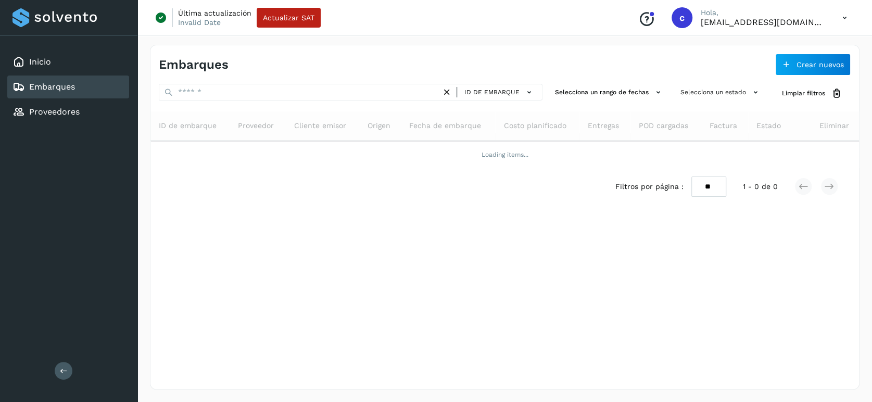 The width and height of the screenshot is (872, 402). I want to click on button: Actualizar SAT, so click(288, 18).